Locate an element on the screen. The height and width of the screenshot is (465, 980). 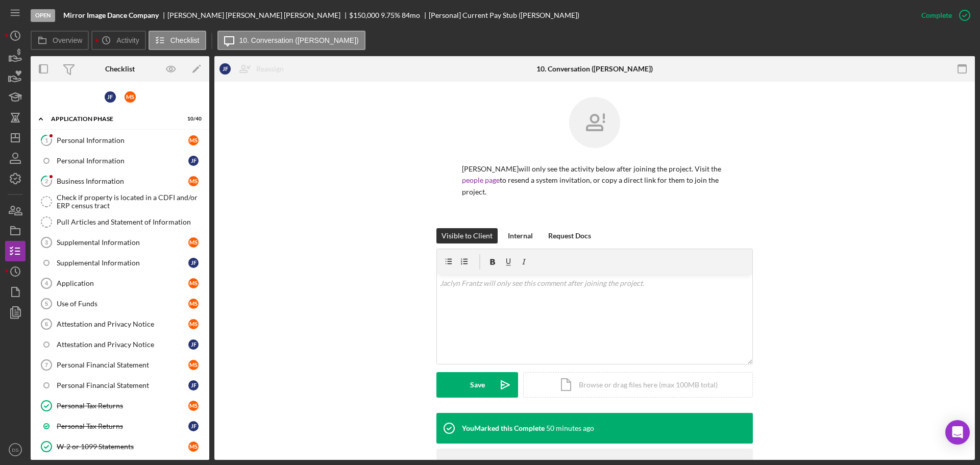
a: W-2 or 1099 StatementsMS is located at coordinates (120, 446).